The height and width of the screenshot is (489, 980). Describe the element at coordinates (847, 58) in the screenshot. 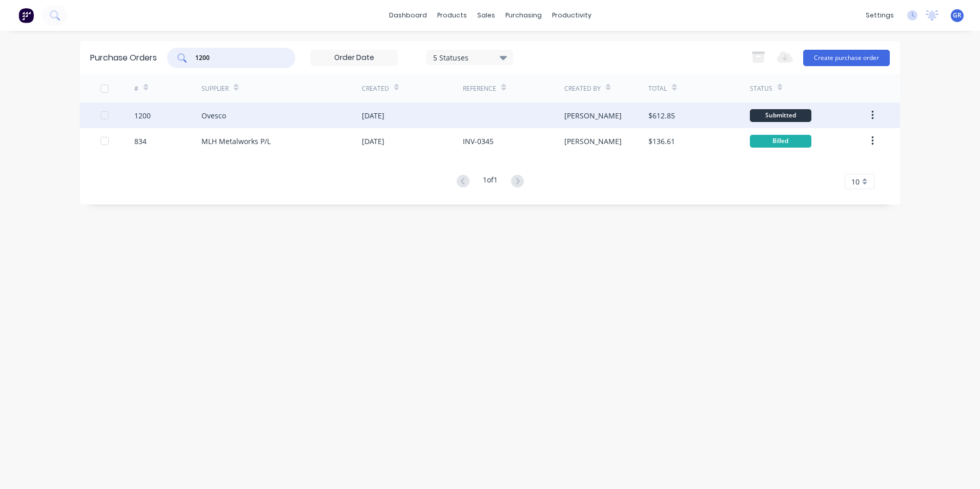

I see `button: Create purchase order` at that location.